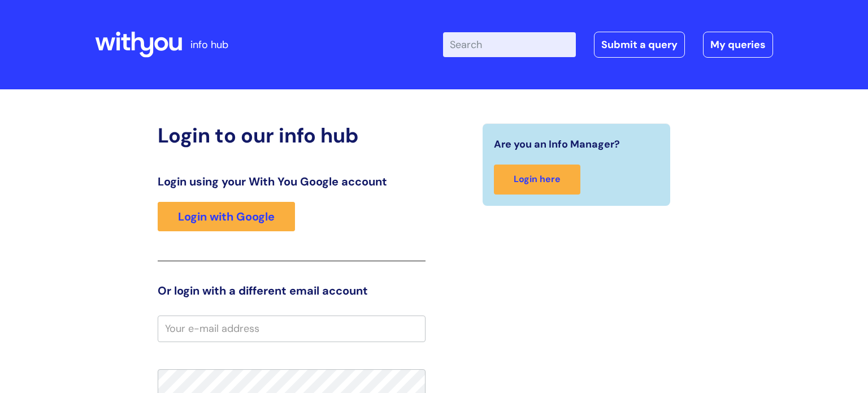 This screenshot has height=393, width=868. What do you see at coordinates (209, 44) in the screenshot?
I see `p: info hub` at bounding box center [209, 44].